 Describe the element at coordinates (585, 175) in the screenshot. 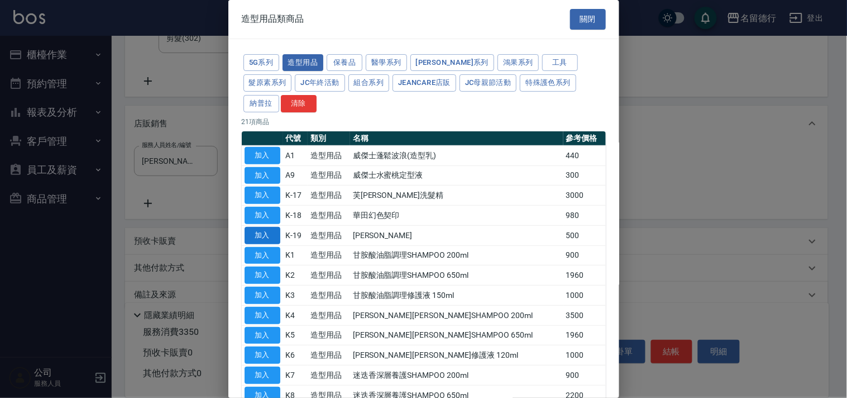

I see `td: 300` at that location.